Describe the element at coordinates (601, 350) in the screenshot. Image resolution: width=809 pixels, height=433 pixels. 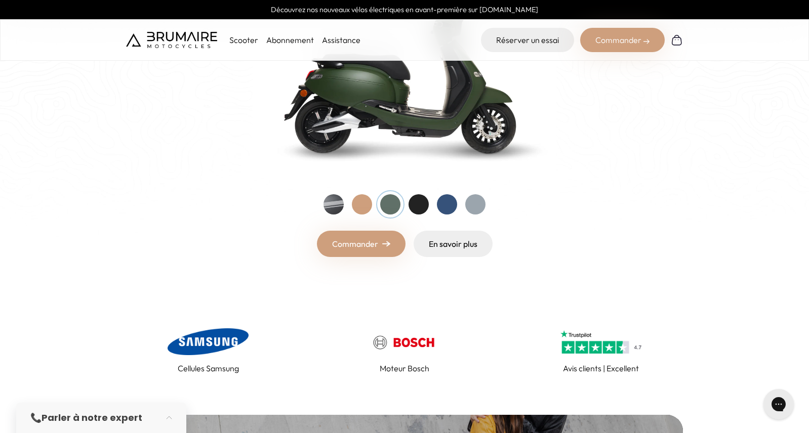
I see `a: Avis clients | Excellent` at that location.